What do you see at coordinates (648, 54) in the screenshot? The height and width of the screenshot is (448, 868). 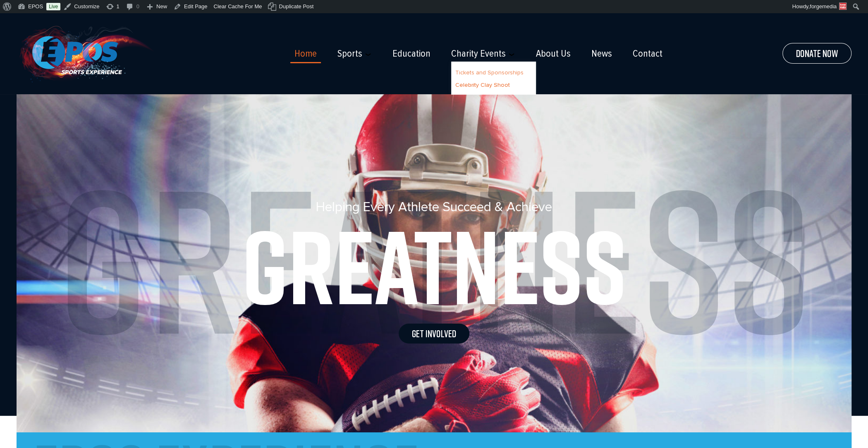 I see `a: Contact` at bounding box center [648, 54].